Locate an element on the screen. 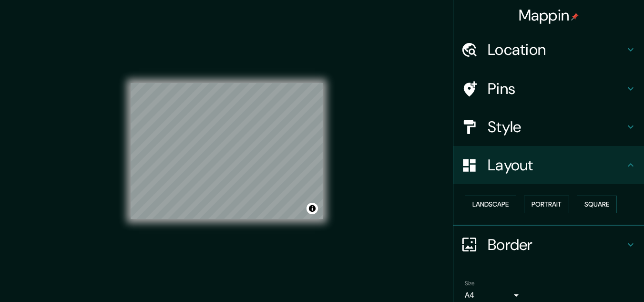  div: Layout is located at coordinates (549, 165).